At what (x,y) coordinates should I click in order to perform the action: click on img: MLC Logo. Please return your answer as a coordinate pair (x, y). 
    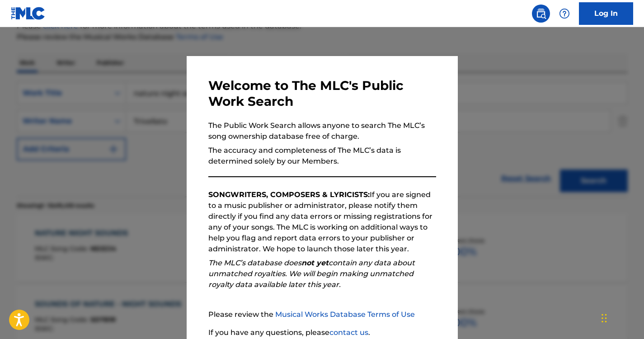
    Looking at the image, I should click on (28, 13).